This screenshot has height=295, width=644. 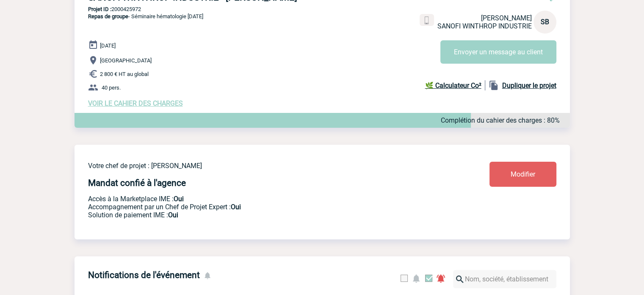 I want to click on img: file_copy-black-24dp.png, so click(x=493, y=85).